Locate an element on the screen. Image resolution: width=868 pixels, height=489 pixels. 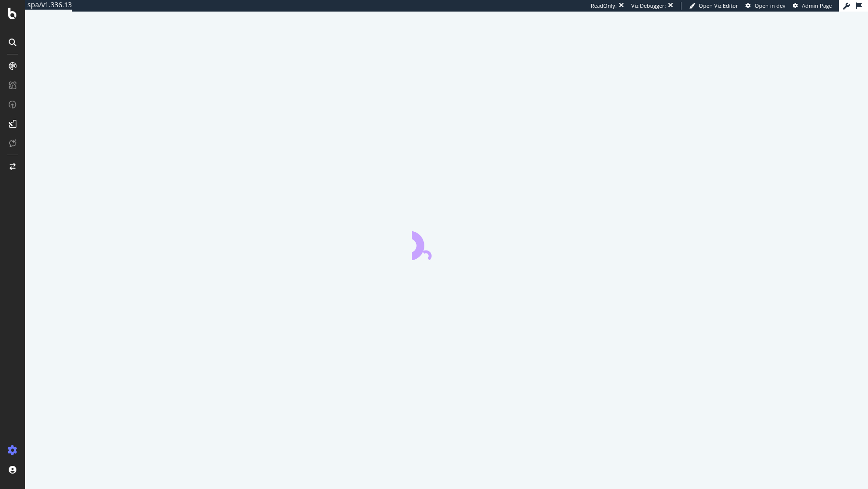
div: ReadOnly: is located at coordinates (604, 6).